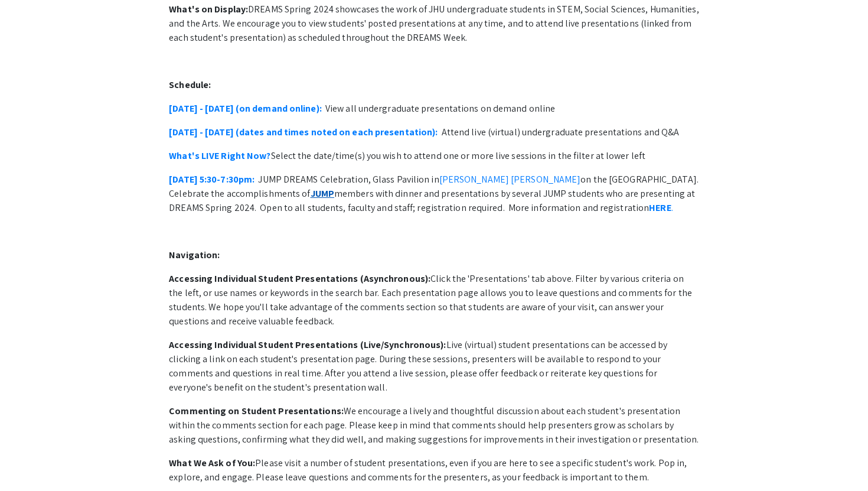  Describe the element at coordinates (434, 470) in the screenshot. I see `p: Please visit a number of student presentations, even if you are here to see a specific student's ...` at that location.